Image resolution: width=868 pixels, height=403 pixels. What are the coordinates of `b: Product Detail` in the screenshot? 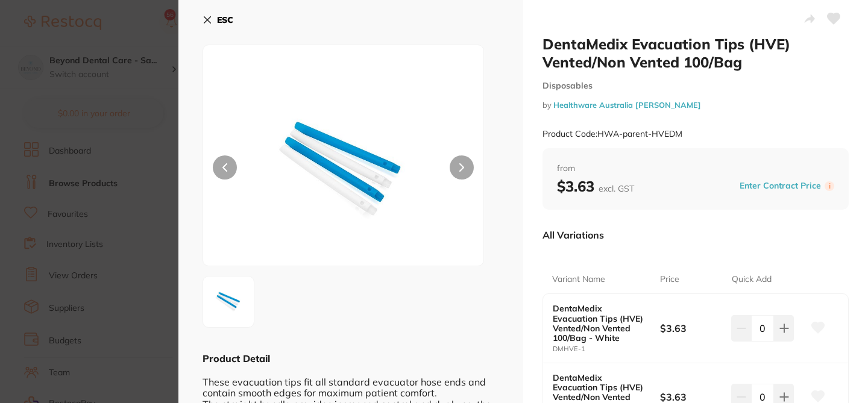 It's located at (236, 359).